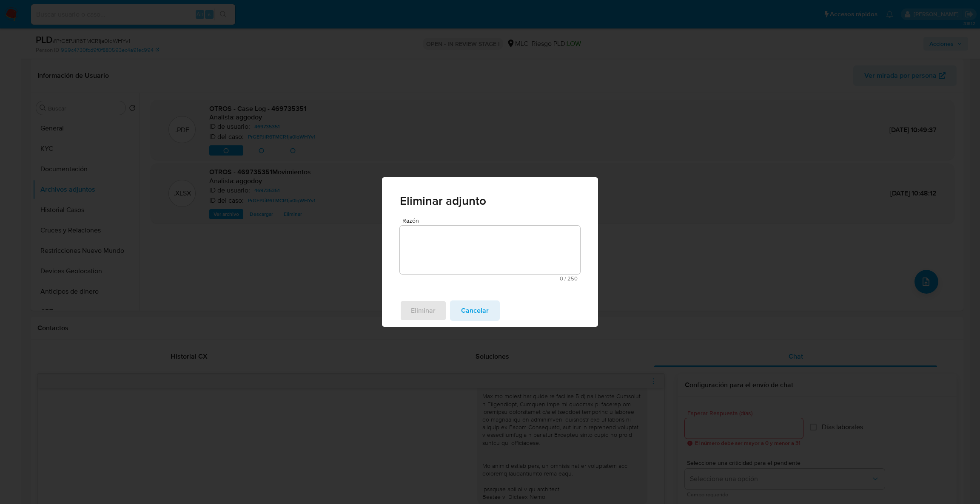  What do you see at coordinates (490, 250) in the screenshot?
I see `textarea: Razón` at bounding box center [490, 250].